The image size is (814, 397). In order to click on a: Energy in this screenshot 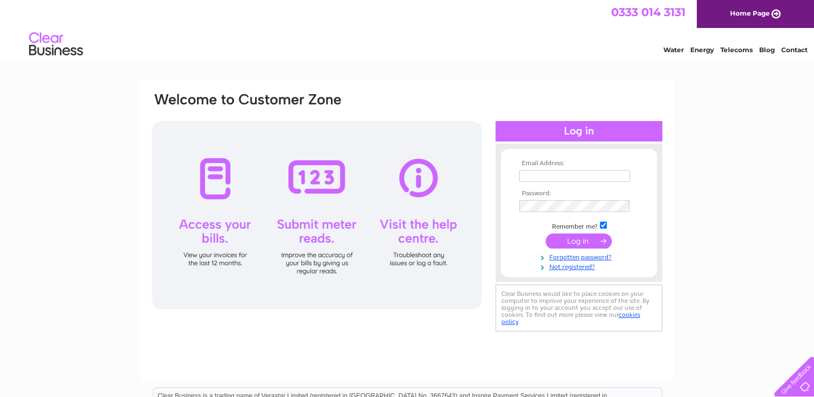, I will do `click(702, 50)`.